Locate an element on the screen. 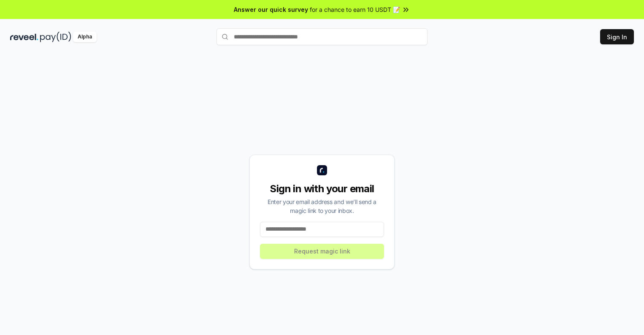 Image resolution: width=644 pixels, height=335 pixels. img: logo_small is located at coordinates (322, 170).